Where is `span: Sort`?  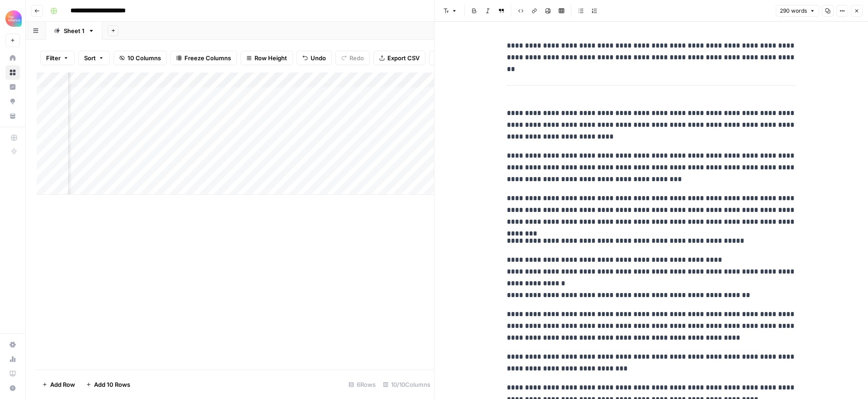
span: Sort is located at coordinates (90, 58).